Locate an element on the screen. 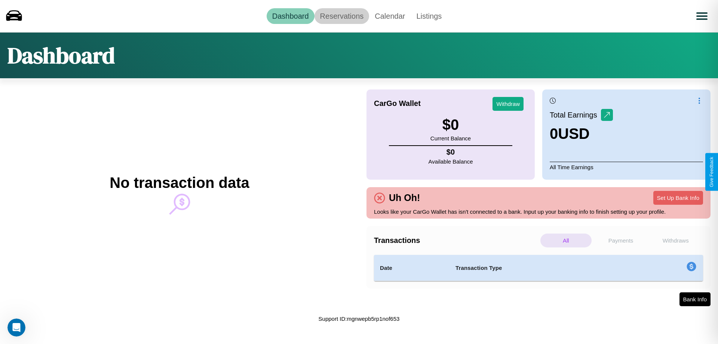 The height and width of the screenshot is (344, 718). button: Withdraw is located at coordinates (508, 104).